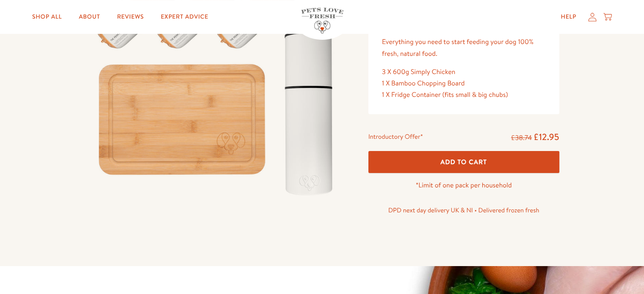  Describe the element at coordinates (464, 210) in the screenshot. I see `p: DPD next day delivery UK & NI • Delivered frozen fresh` at that location.